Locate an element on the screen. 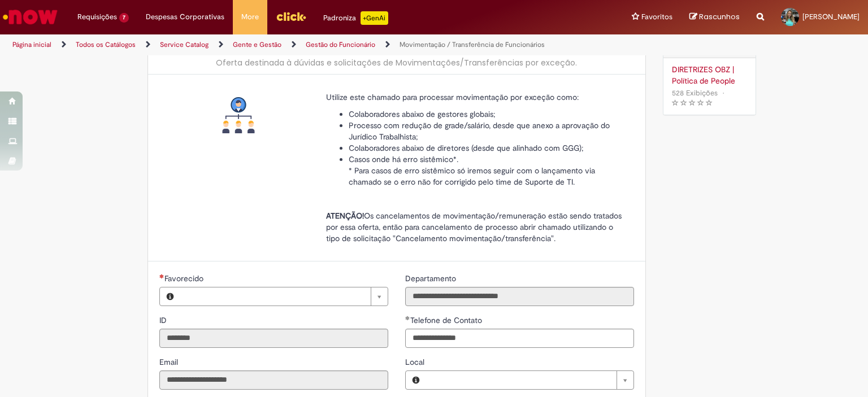 This screenshot has height=397, width=868. a: Todos os Catálogos is located at coordinates (105, 45).